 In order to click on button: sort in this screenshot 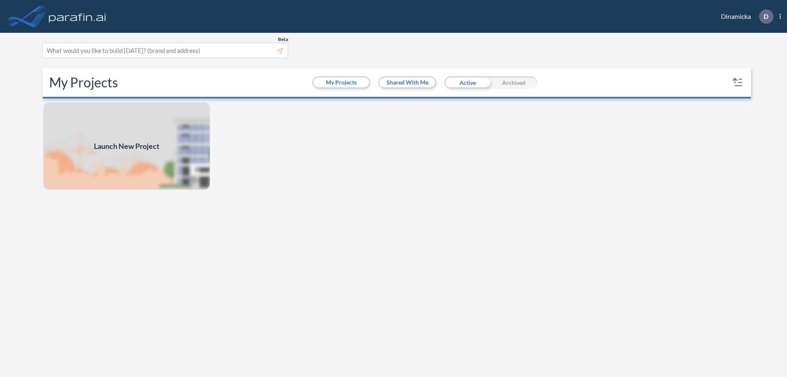, I will do `click(738, 82)`.